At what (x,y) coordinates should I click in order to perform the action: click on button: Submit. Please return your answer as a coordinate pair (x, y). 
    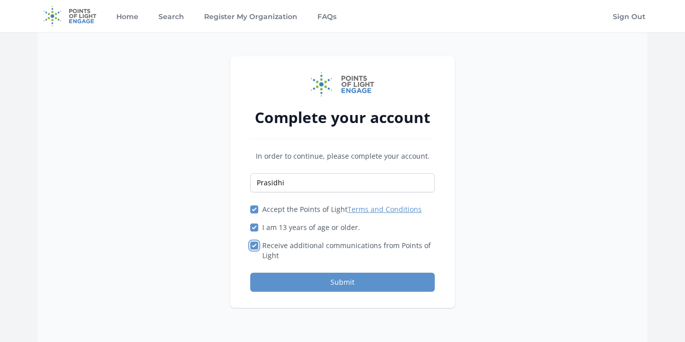
    Looking at the image, I should click on (343, 282).